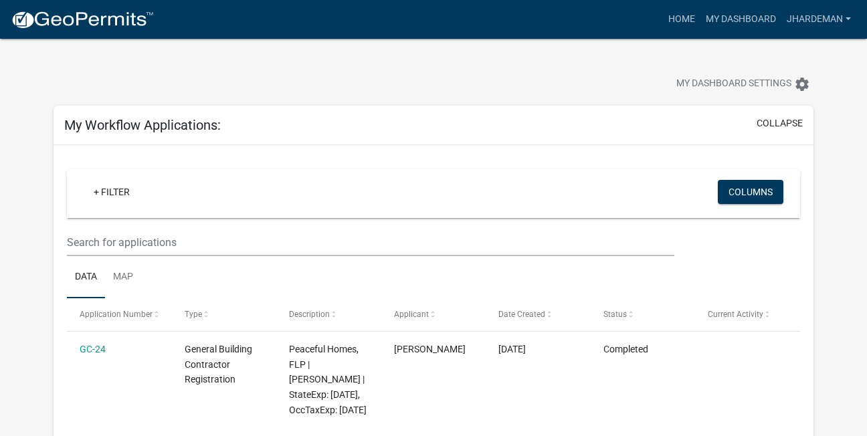  I want to click on a: + Filter, so click(112, 192).